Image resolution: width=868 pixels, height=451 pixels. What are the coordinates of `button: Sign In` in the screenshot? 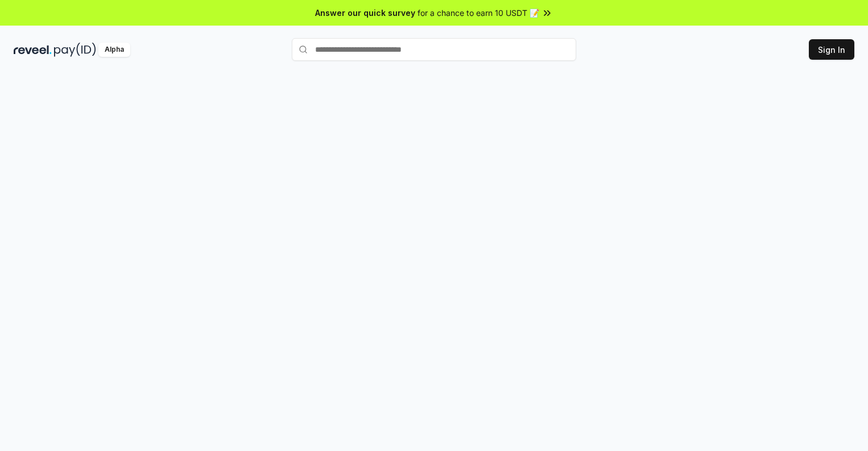 It's located at (832, 50).